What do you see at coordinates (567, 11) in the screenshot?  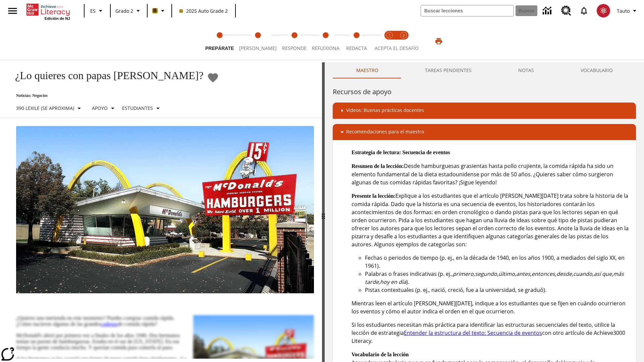 I see `a: Centro de recursos, Se abrirá en una pestaña nueva.` at bounding box center [567, 11].